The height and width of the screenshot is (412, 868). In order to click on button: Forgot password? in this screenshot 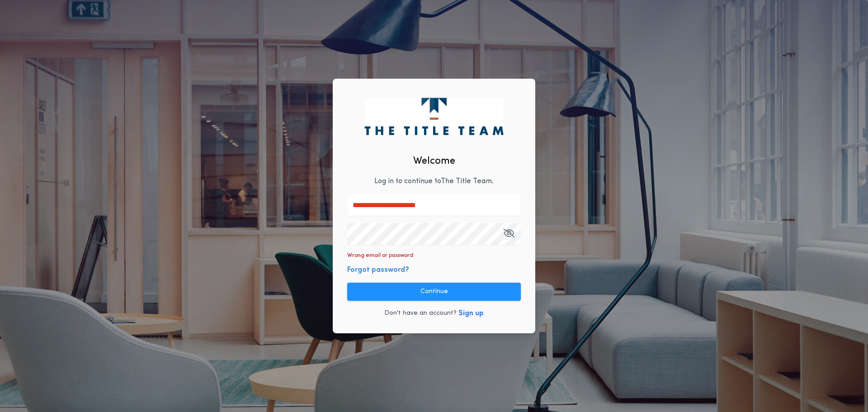, I will do `click(378, 270)`.